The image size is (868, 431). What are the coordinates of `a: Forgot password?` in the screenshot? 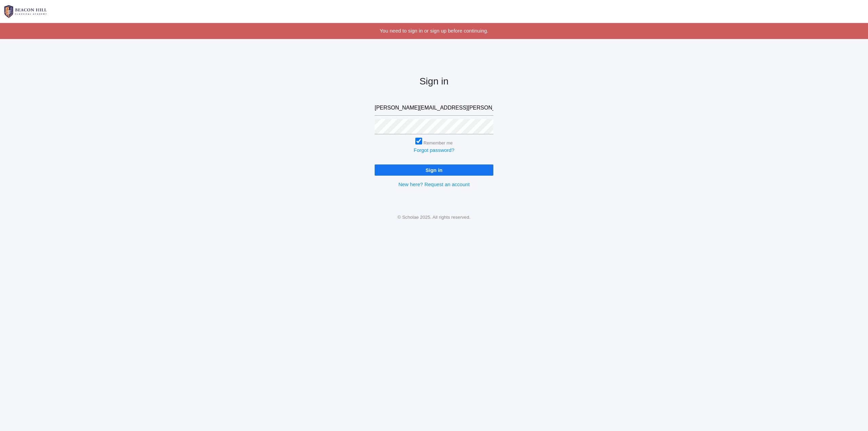 It's located at (434, 150).